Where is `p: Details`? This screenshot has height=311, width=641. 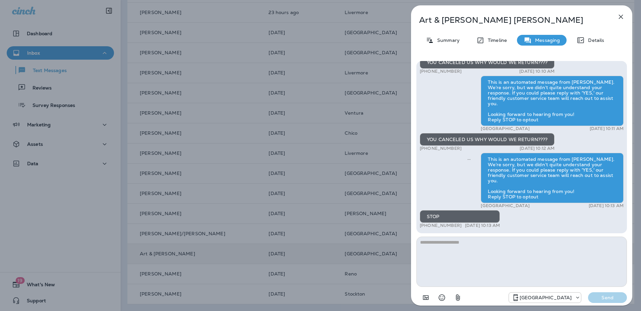 p: Details is located at coordinates (595, 40).